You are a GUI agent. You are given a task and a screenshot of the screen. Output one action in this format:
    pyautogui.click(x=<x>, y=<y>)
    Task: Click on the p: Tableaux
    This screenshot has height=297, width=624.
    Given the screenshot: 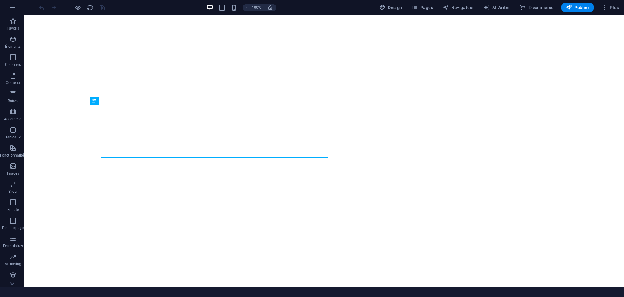 What is the action you would take?
    pyautogui.click(x=13, y=137)
    